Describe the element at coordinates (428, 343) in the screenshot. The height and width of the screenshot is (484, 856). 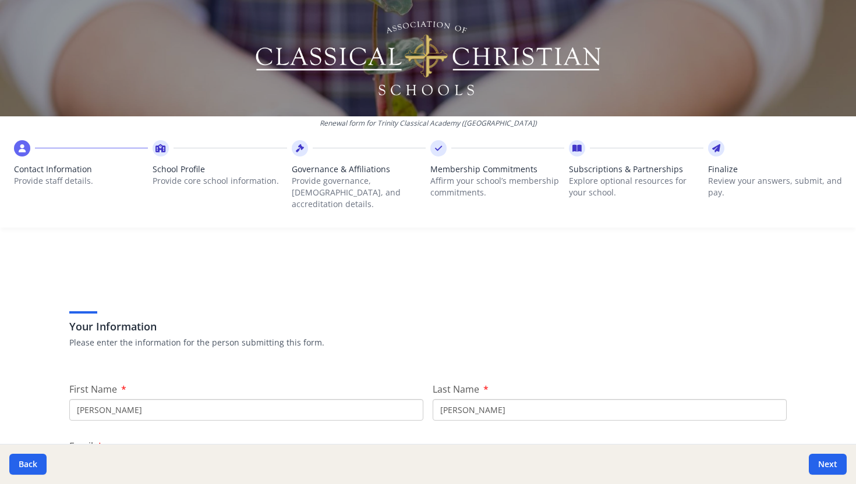
I see `p: Please enter the information for the person submitting this form.` at that location.